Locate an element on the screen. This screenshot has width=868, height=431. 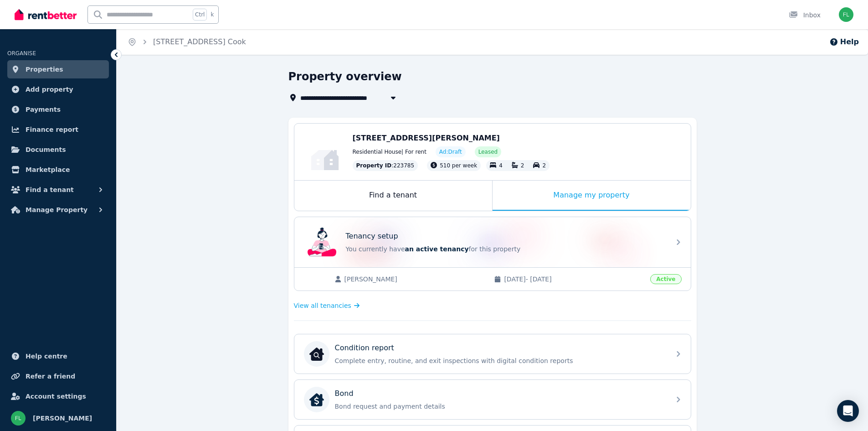
span: Help centre is located at coordinates (46, 356).